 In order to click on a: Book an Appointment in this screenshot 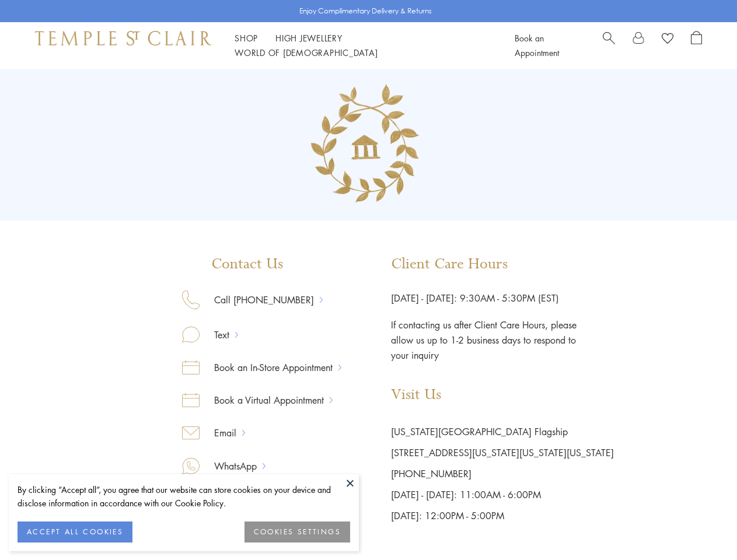, I will do `click(537, 45)`.